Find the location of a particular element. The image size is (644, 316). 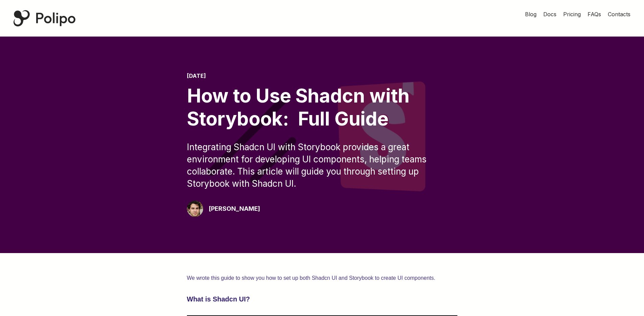

a: Docs is located at coordinates (550, 14).